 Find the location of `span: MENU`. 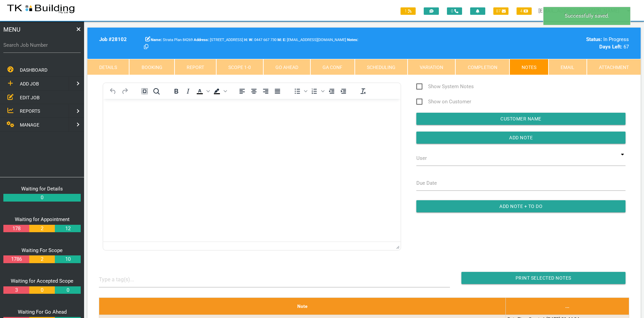

span: MENU is located at coordinates (12, 29).